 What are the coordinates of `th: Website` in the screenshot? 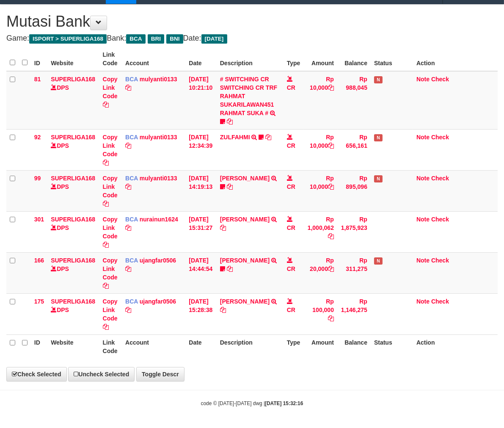 It's located at (73, 346).